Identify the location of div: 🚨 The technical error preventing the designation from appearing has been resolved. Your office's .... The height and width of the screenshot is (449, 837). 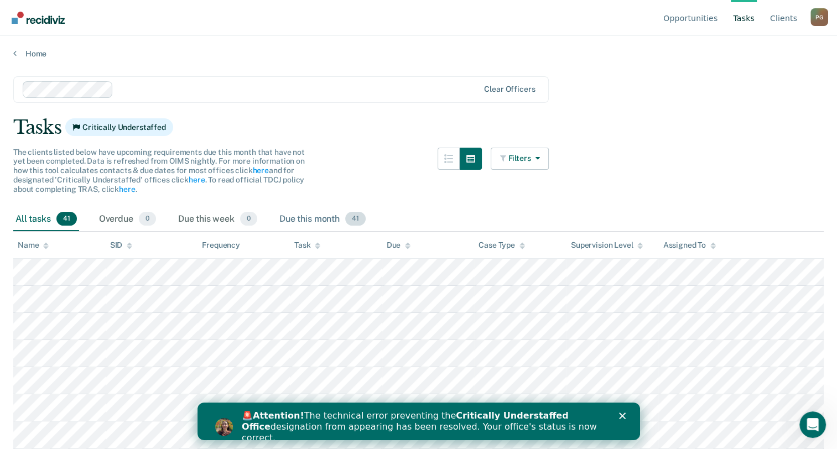
(226, 24).